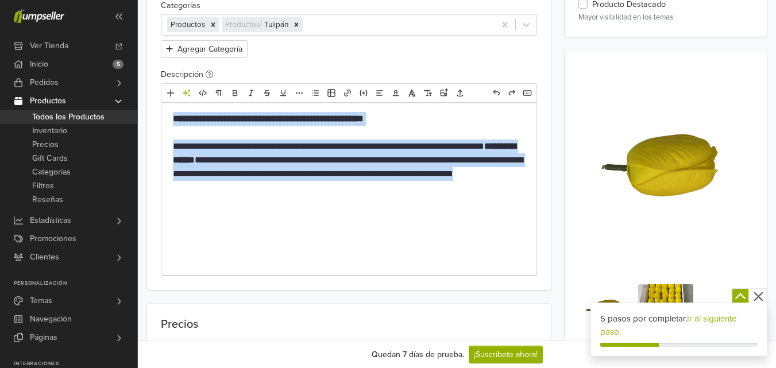 This screenshot has width=776, height=368. I want to click on span: Pedidos, so click(44, 83).